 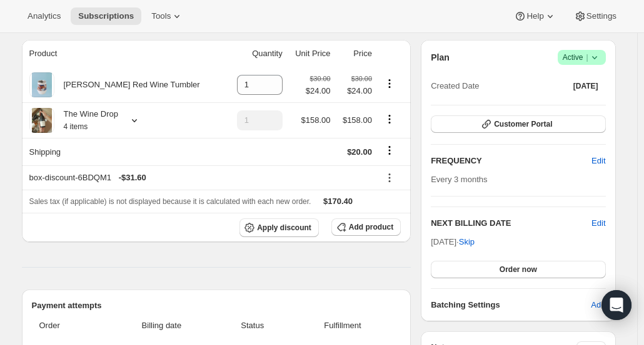 I want to click on span: Fulfillment, so click(x=342, y=326).